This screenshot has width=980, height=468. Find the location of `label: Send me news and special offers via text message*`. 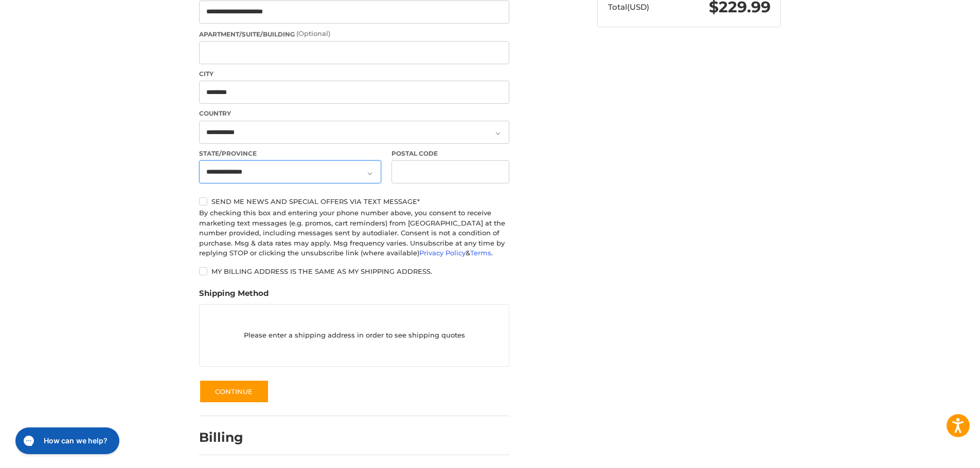

label: Send me news and special offers via text message* is located at coordinates (354, 201).